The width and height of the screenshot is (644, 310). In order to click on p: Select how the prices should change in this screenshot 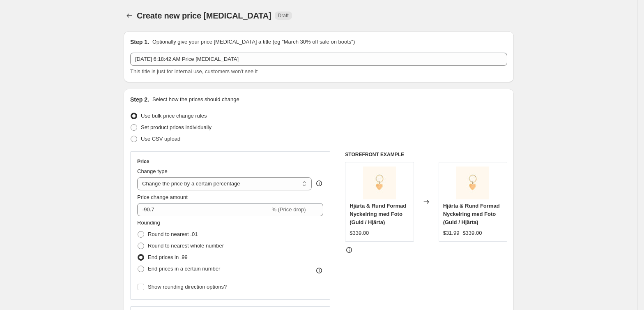, I will do `click(196, 99)`.